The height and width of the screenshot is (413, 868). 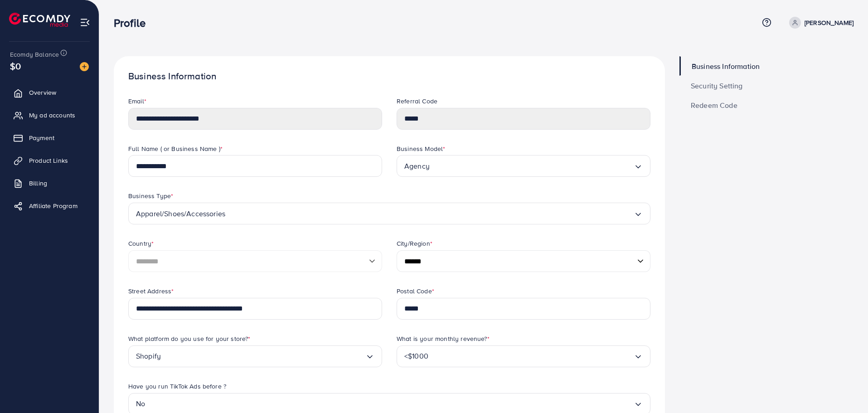 What do you see at coordinates (415, 291) in the screenshot?
I see `label: Postal Code` at bounding box center [415, 291].